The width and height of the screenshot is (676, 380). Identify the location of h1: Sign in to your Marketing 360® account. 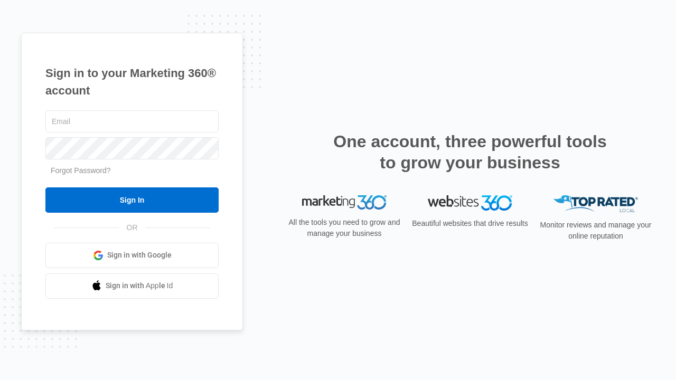
(132, 82).